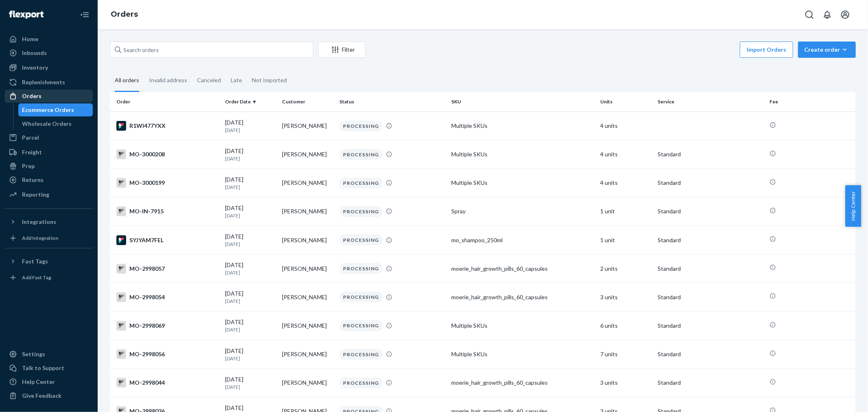 Image resolution: width=868 pixels, height=412 pixels. I want to click on button: Open Search Box, so click(809, 15).